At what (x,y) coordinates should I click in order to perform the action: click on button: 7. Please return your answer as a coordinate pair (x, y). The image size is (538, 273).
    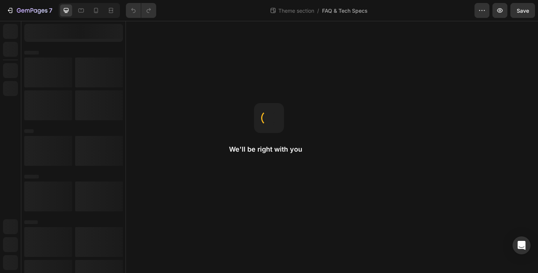
    Looking at the image, I should click on (29, 10).